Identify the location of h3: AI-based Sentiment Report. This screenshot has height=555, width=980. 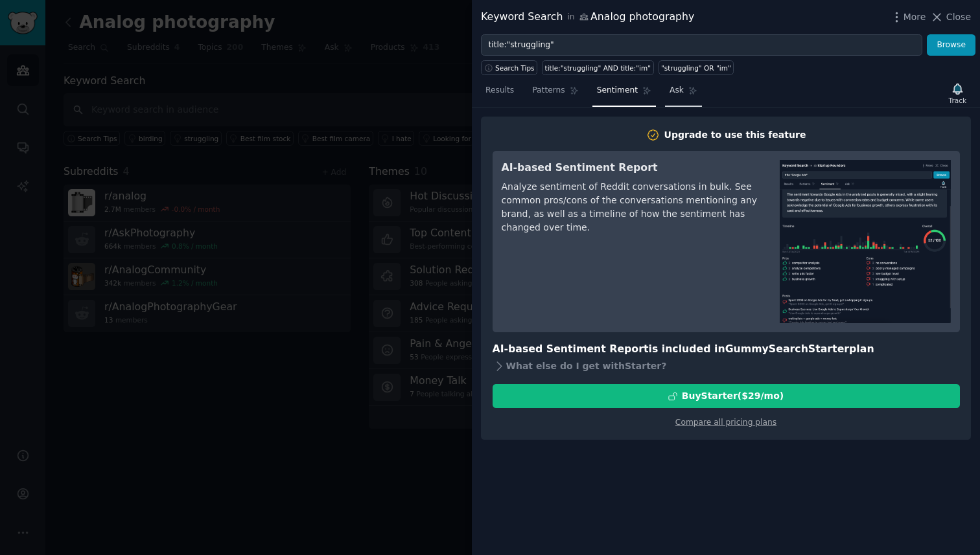
(631, 168).